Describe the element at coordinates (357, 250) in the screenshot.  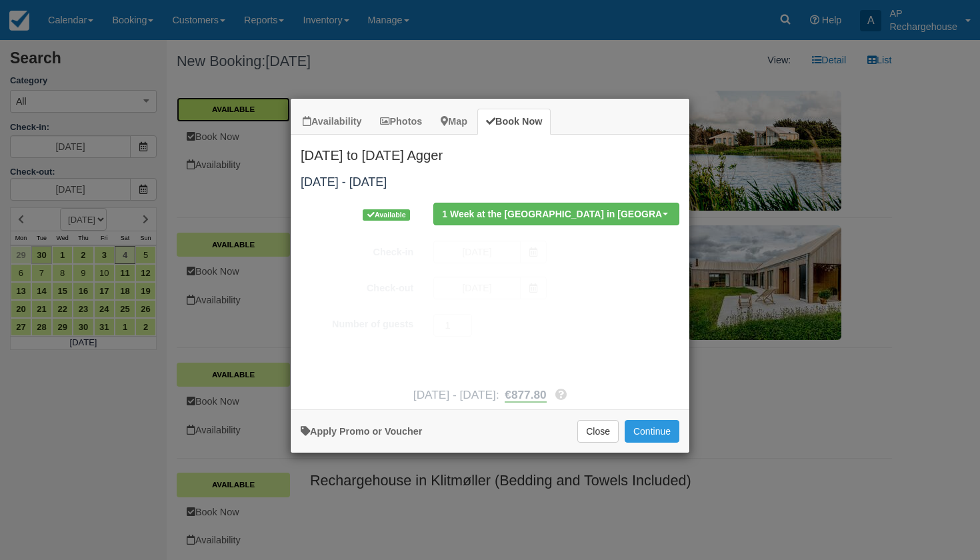
I see `label: Check-in` at that location.